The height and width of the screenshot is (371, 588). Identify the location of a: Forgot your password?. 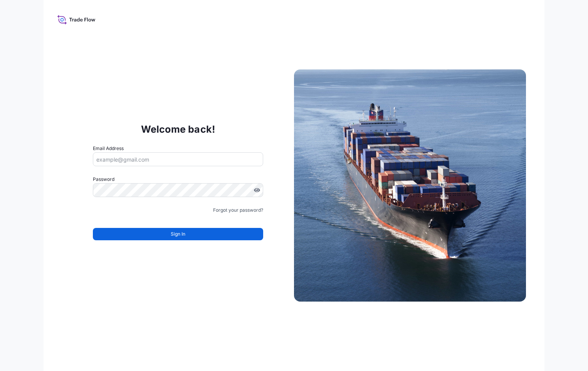
(238, 210).